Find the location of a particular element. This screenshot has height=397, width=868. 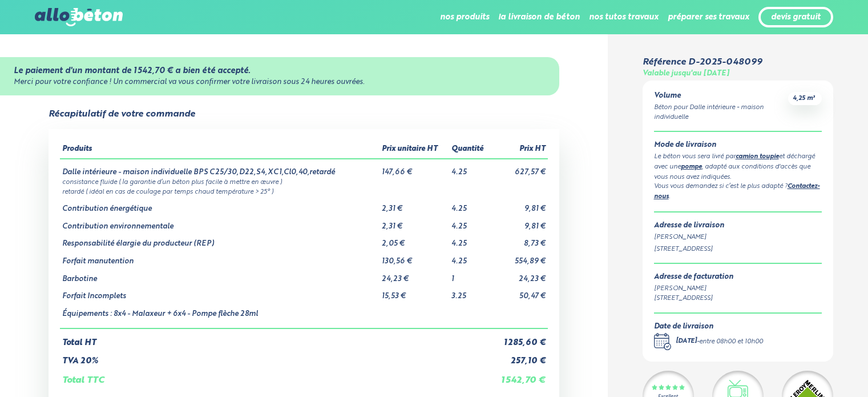

td: Forfait manutention is located at coordinates (220, 257).